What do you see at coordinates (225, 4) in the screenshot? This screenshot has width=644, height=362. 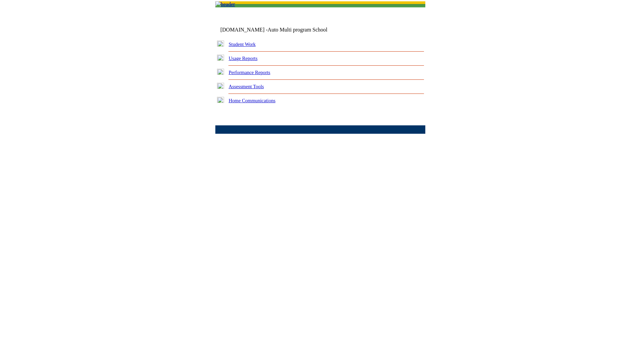 I see `img: header` at bounding box center [225, 4].